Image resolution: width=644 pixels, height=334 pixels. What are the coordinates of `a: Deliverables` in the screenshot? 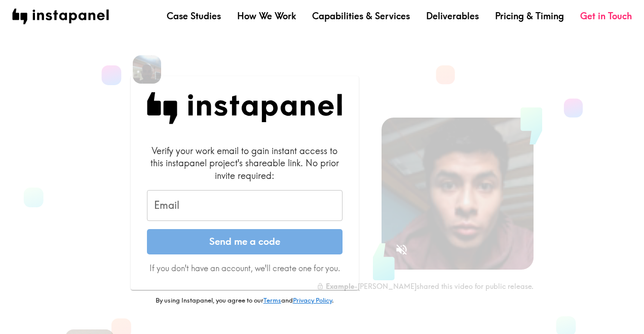 It's located at (453, 16).